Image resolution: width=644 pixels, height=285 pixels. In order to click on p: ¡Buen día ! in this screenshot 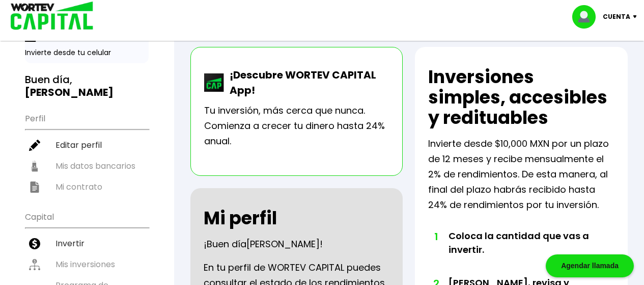, I will do `click(263, 245)`.